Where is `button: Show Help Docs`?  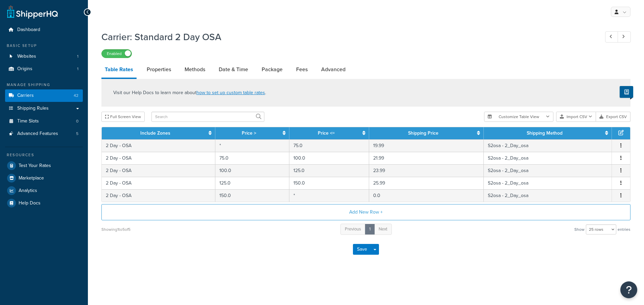 button: Show Help Docs is located at coordinates (627, 92).